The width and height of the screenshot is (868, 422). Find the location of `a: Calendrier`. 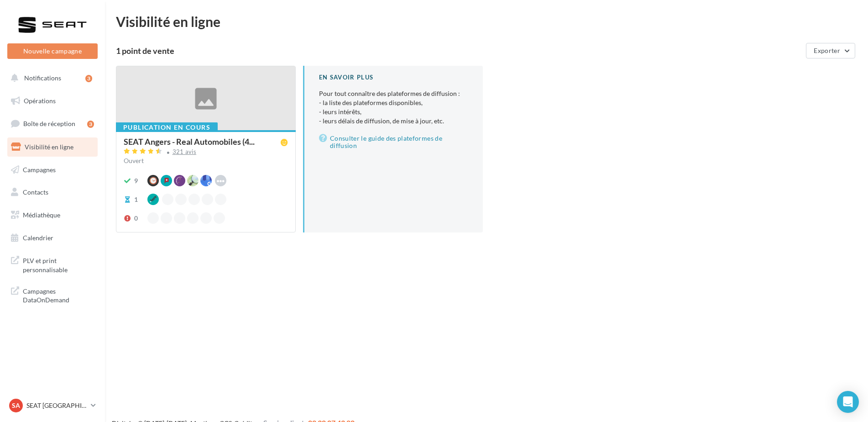

a: Calendrier is located at coordinates (52, 238).